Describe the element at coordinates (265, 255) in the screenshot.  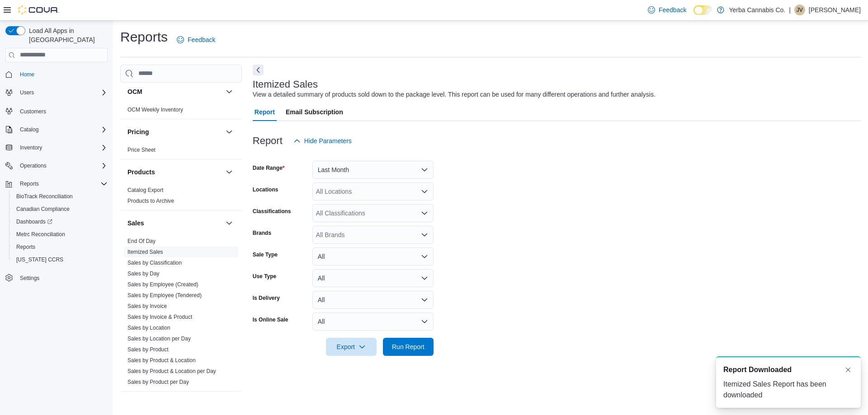
I see `label: Sale Type` at that location.